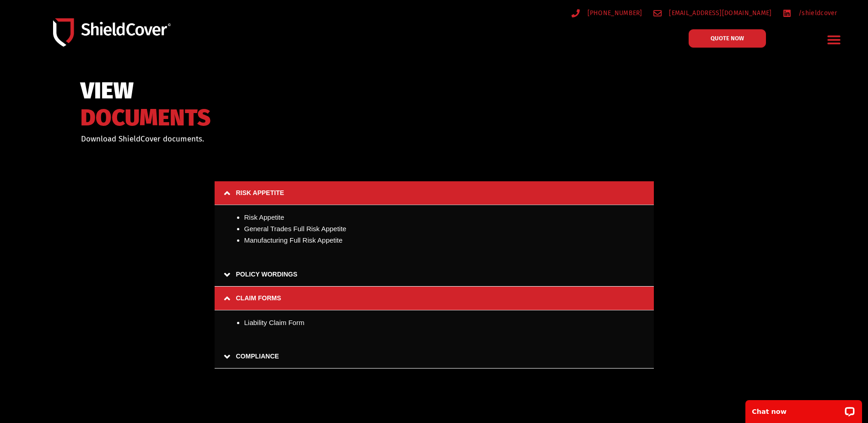  Describe the element at coordinates (834, 39) in the screenshot. I see `div: Menu Toggle` at that location.